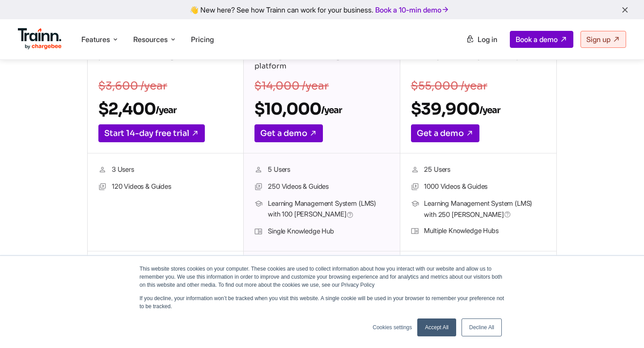 The image size is (644, 348). What do you see at coordinates (202, 39) in the screenshot?
I see `span: Pricing` at bounding box center [202, 39].